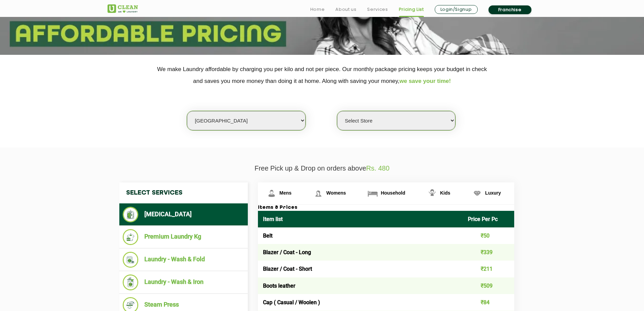  Describe the element at coordinates (432, 193) in the screenshot. I see `img: Kids` at that location.